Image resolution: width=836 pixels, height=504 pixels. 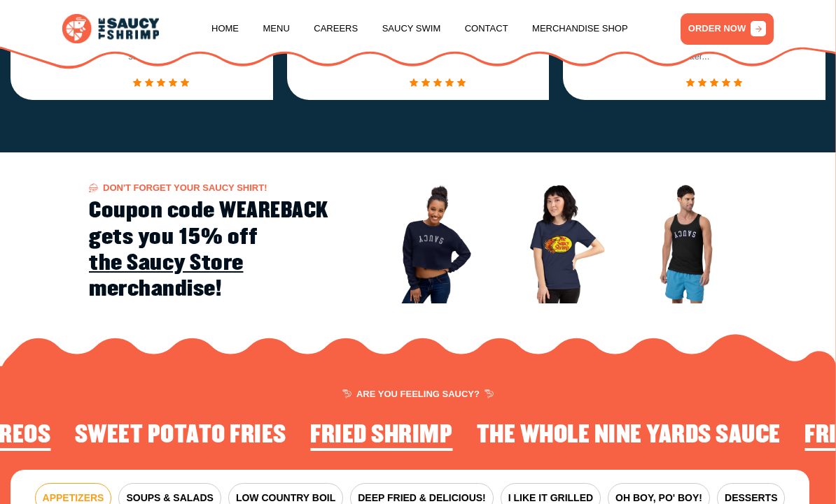 I want to click on a: Home, so click(x=225, y=28).